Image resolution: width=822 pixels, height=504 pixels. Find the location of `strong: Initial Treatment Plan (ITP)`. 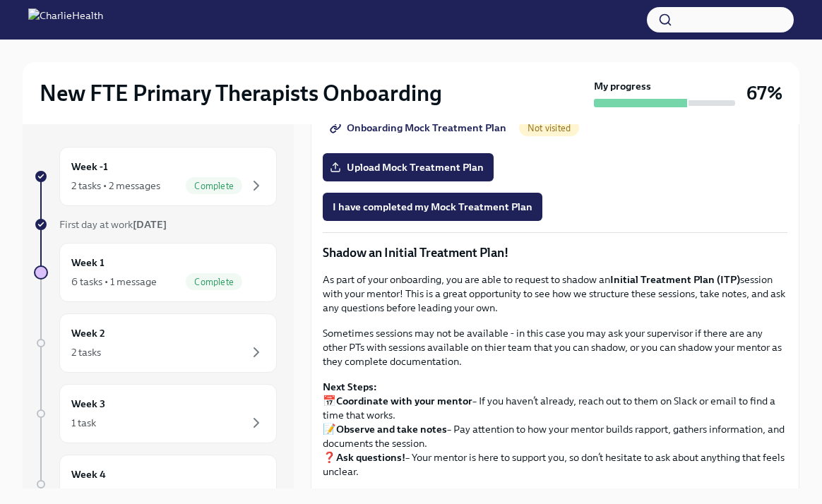

strong: Initial Treatment Plan (ITP) is located at coordinates (675, 279).